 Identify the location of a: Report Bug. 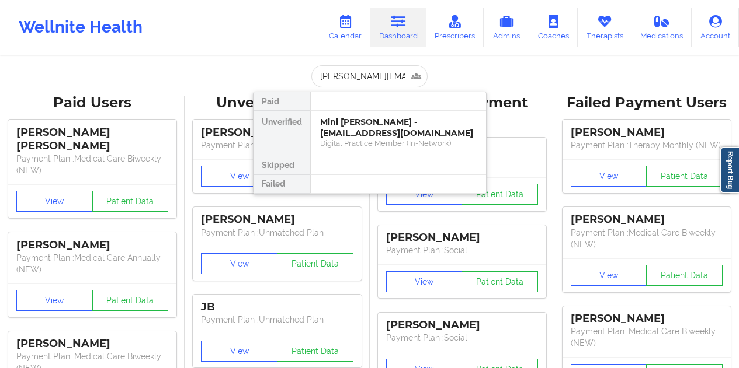
(729, 170).